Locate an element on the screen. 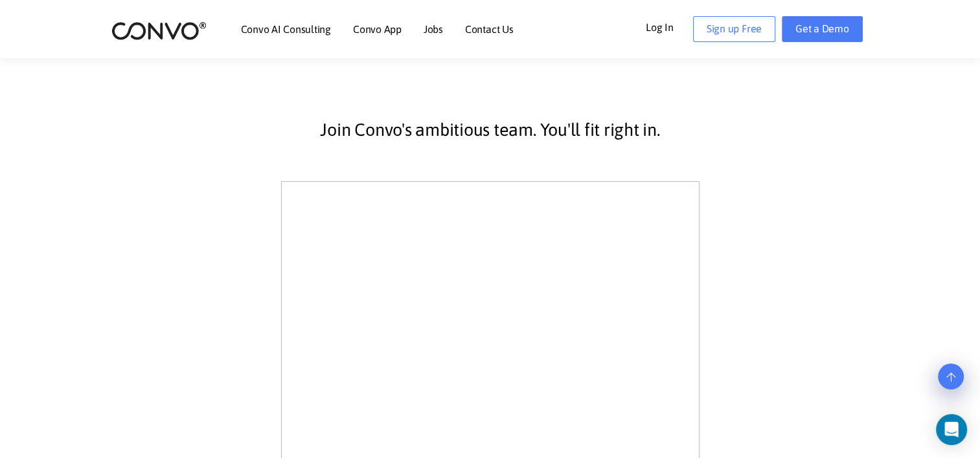 The width and height of the screenshot is (980, 458). a: Jobs is located at coordinates (434, 29).